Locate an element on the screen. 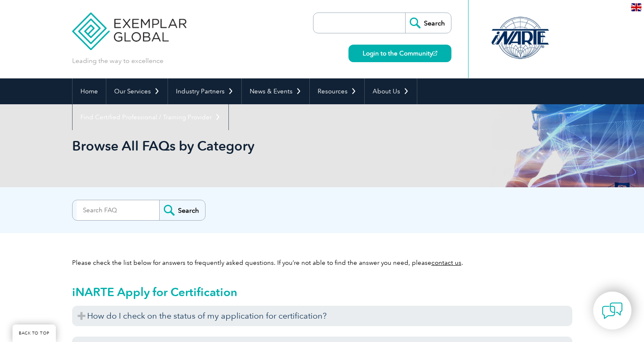 The width and height of the screenshot is (644, 342). a: Home is located at coordinates (89, 91).